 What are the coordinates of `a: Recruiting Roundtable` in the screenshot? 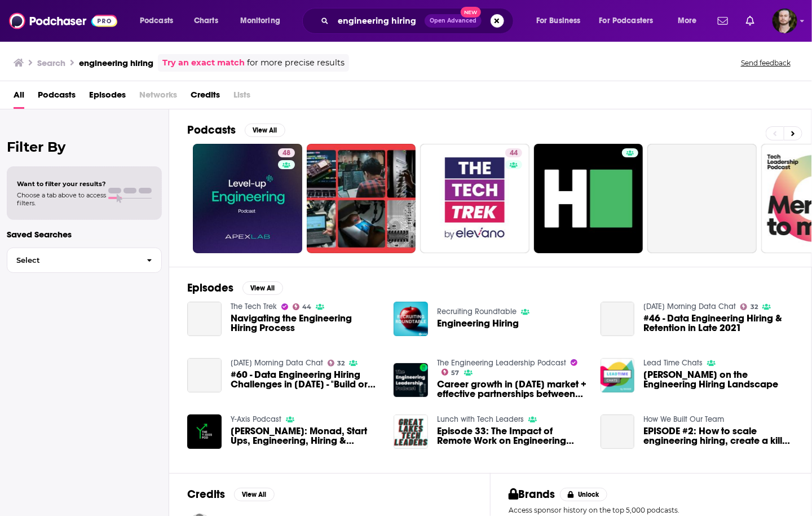 It's located at (476, 311).